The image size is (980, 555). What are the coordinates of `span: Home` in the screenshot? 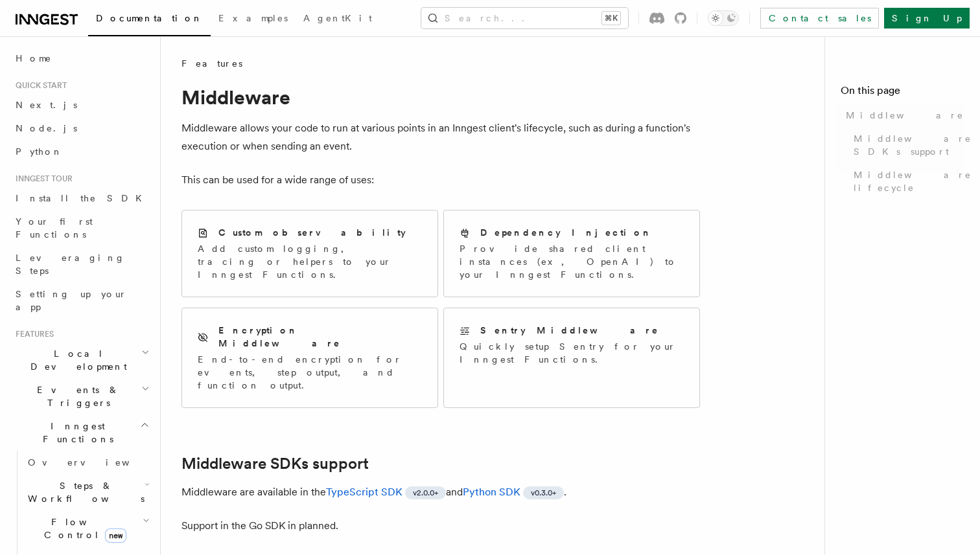 It's located at (34, 58).